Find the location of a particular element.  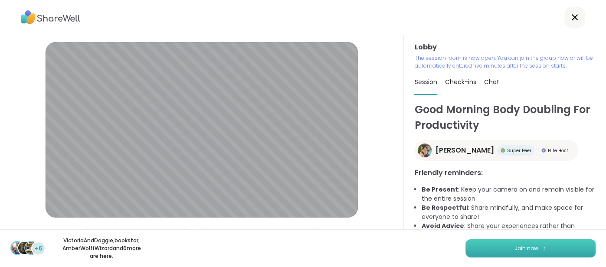

span: Join now is located at coordinates (526, 249).